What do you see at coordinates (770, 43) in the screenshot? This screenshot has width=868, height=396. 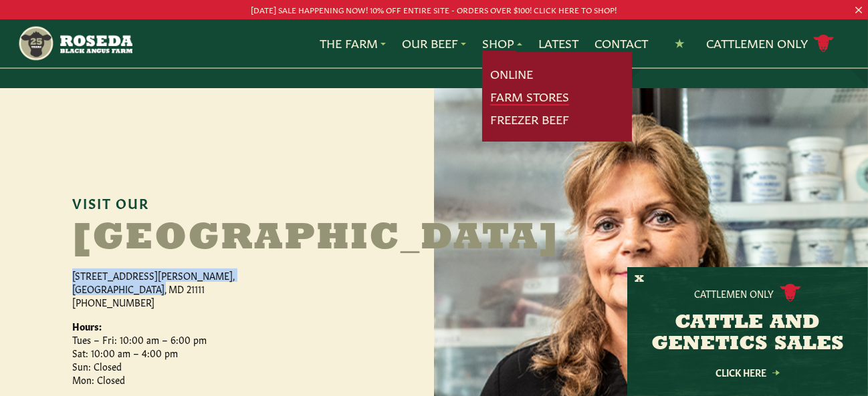 I see `a: Cattlemen Only` at bounding box center [770, 43].